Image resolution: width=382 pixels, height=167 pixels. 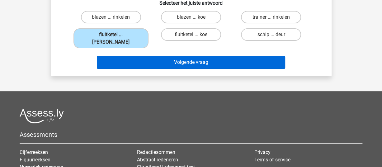 What do you see at coordinates (34, 152) in the screenshot?
I see `a: Cijferreeksen` at bounding box center [34, 152].